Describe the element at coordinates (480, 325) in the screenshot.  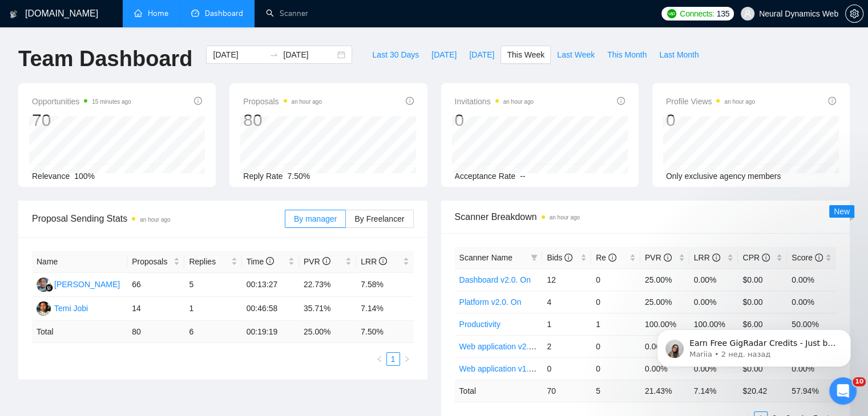
I see `a: Productivity` at that location.